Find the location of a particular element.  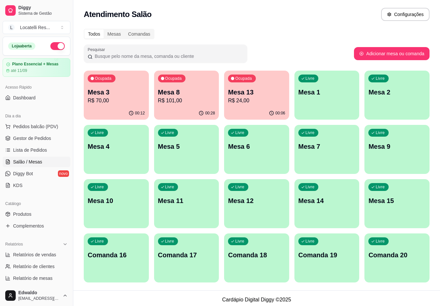

p: Comanda 18 is located at coordinates (256, 255).